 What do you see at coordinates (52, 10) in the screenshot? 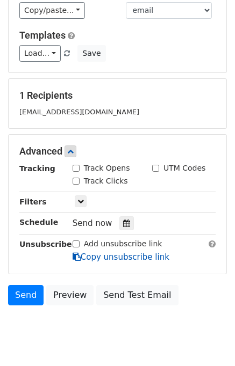
I see `a: Copy/paste...` at bounding box center [52, 10].